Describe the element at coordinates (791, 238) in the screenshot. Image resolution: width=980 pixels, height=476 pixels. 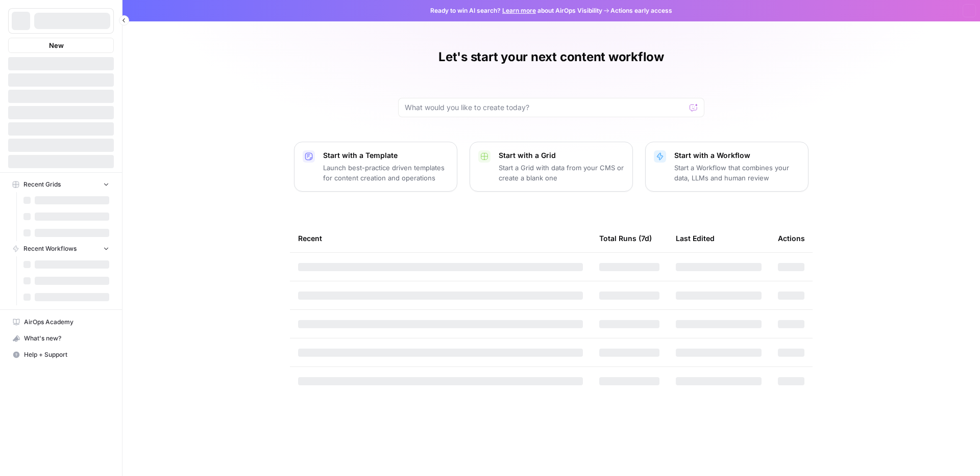
I see `div: Actions` at that location.